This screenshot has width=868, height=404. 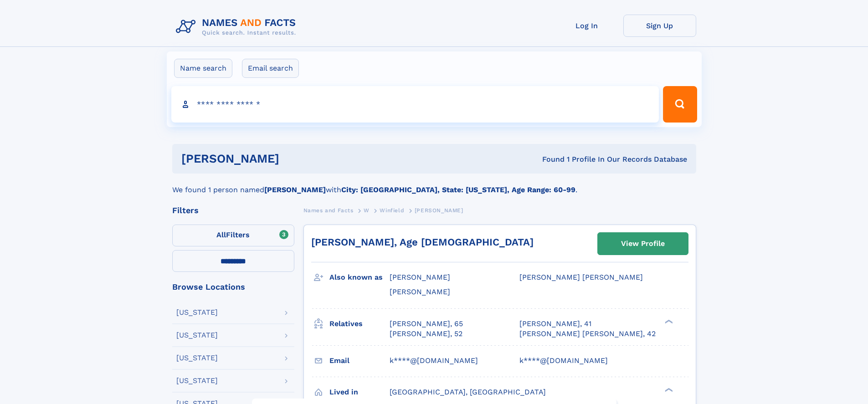 I want to click on a: Winfield, so click(x=392, y=210).